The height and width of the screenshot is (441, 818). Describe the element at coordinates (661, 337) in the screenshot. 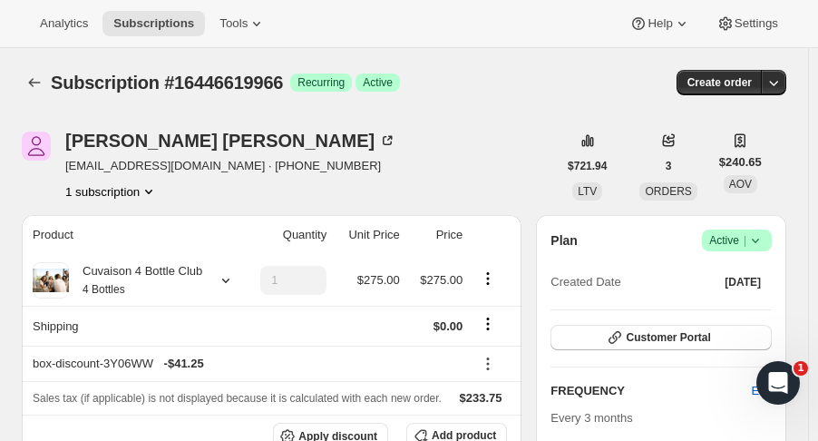

I see `button: Customer Portal` at that location.